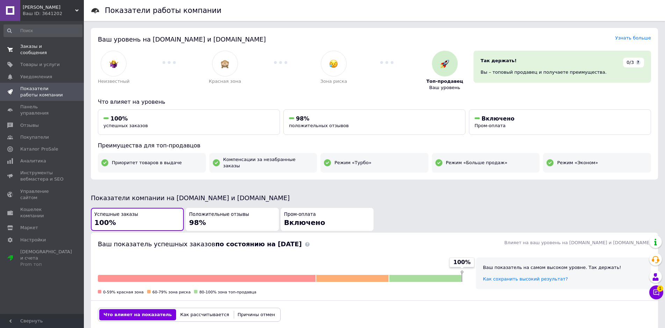  I want to click on span: Каталог ProSale, so click(39, 149).